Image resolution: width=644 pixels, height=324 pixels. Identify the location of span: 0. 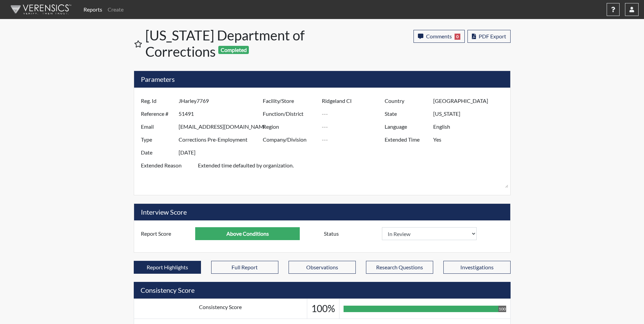
(457, 36).